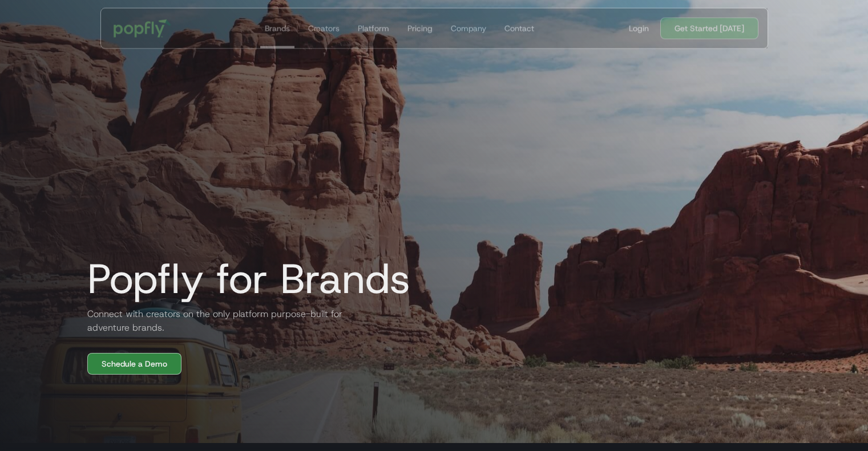  What do you see at coordinates (639, 29) in the screenshot?
I see `a: Login` at bounding box center [639, 29].